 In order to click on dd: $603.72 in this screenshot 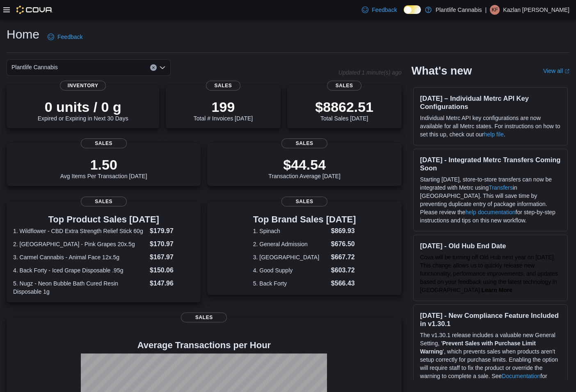, I will do `click(343, 271)`.